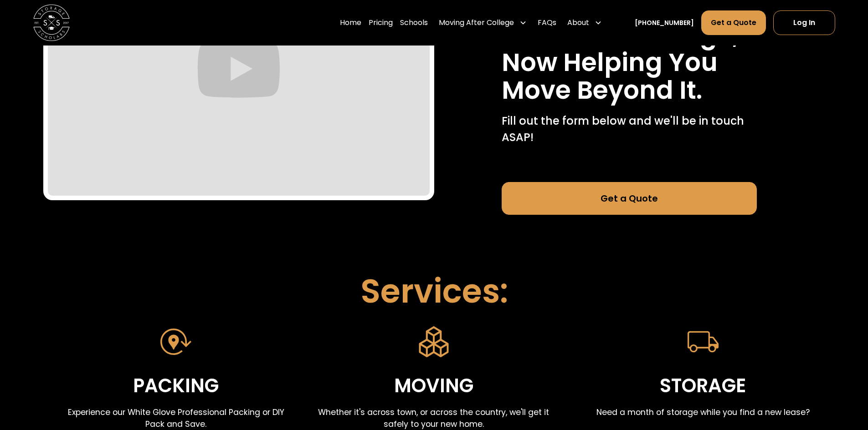 The height and width of the screenshot is (430, 868). What do you see at coordinates (434, 386) in the screenshot?
I see `div: Moving` at bounding box center [434, 386].